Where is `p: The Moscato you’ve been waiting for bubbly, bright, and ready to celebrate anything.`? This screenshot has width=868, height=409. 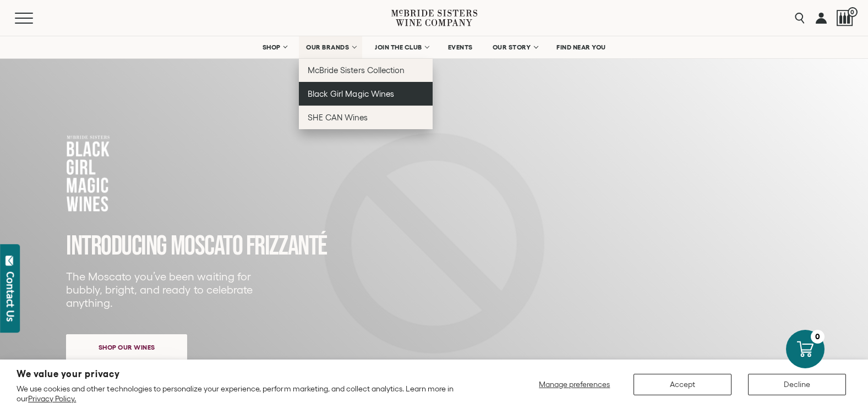
p: The Moscato you’ve been waiting for bubbly, bright, and ready to celebrate anything. is located at coordinates (163, 290).